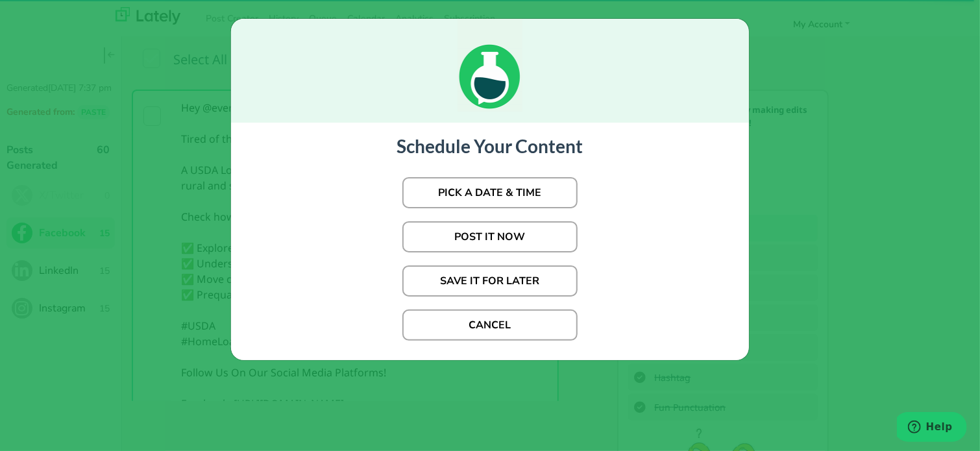 The height and width of the screenshot is (451, 980). What do you see at coordinates (490, 281) in the screenshot?
I see `button: SAVE IT FOR LATER` at bounding box center [490, 281].